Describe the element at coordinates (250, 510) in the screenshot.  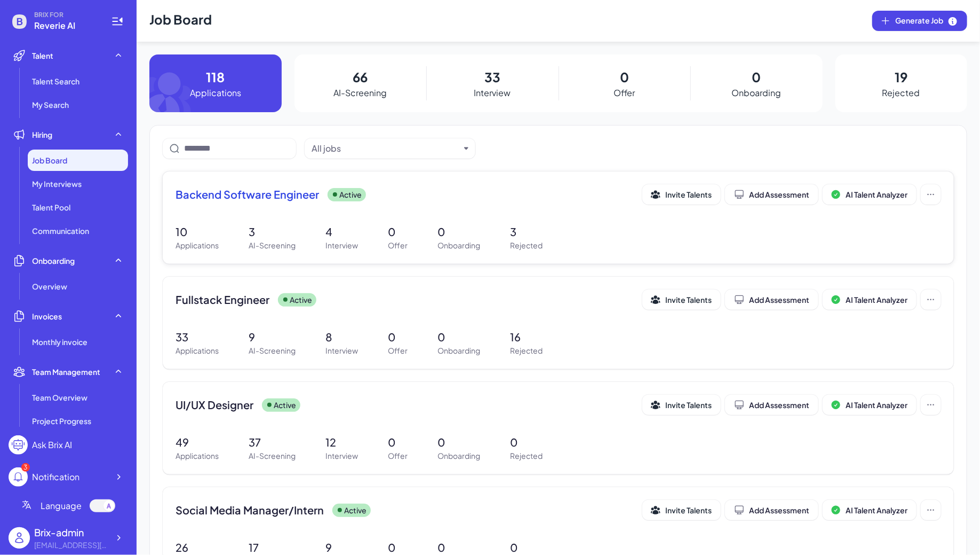
I see `span: Social Media Manager/Intern` at that location.